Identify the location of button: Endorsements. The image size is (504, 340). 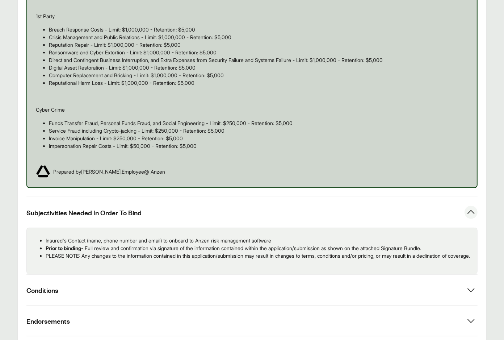
(252, 320).